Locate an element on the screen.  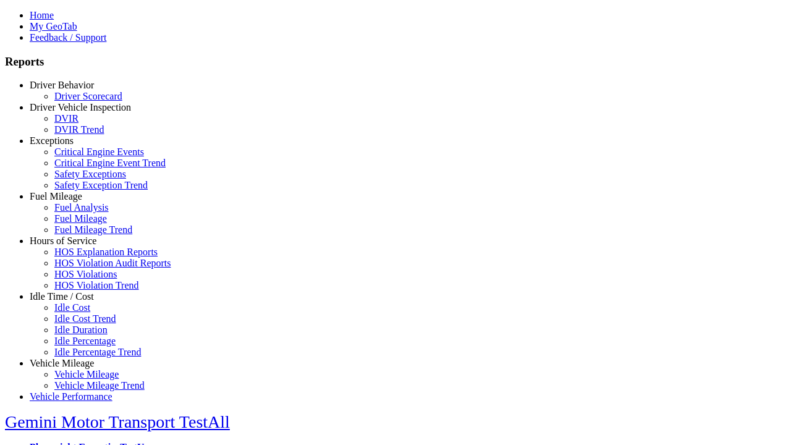
a: HOS Violations is located at coordinates (85, 274).